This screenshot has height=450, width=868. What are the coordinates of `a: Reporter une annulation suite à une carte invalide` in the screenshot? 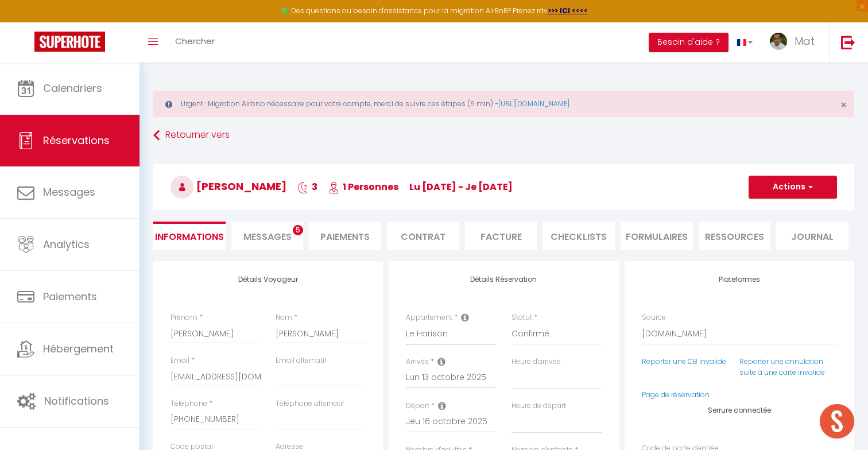 It's located at (782, 367).